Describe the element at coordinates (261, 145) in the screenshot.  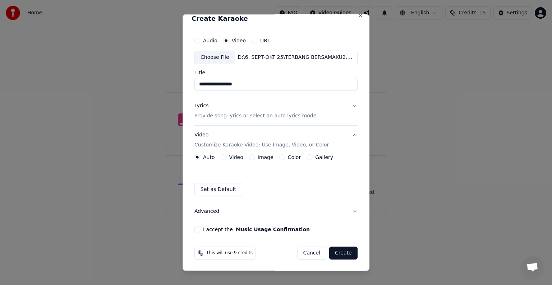
I see `p: Customize Karaoke Video: Use Image, Video, or Color` at that location.